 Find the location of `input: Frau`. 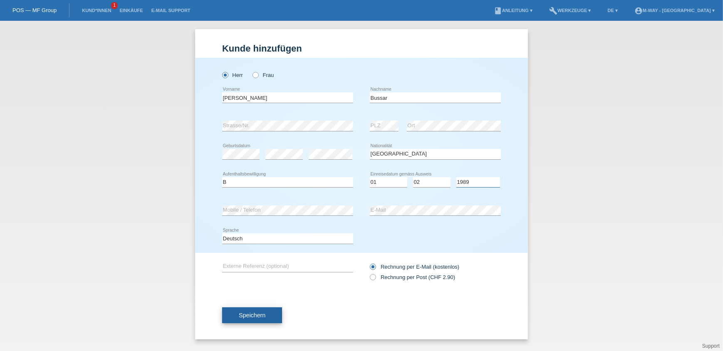

input: Frau is located at coordinates (255, 74).